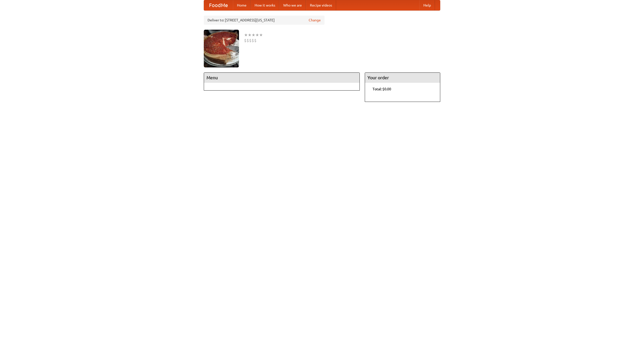 Image resolution: width=644 pixels, height=356 pixels. Describe the element at coordinates (265, 5) in the screenshot. I see `a: How it works` at that location.